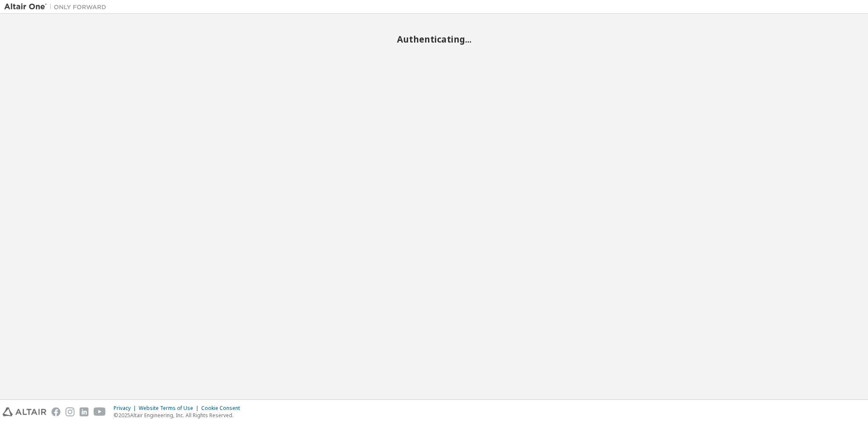  I want to click on img: Altair One, so click(58, 7).